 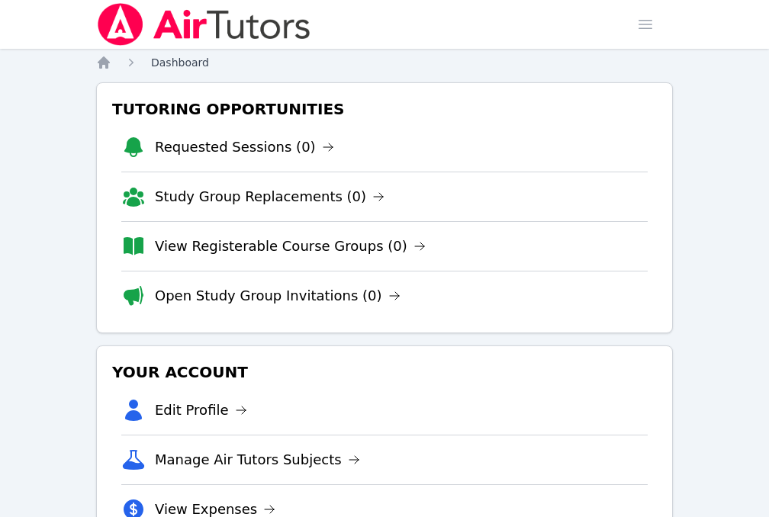 I want to click on img: Air Tutors, so click(x=204, y=24).